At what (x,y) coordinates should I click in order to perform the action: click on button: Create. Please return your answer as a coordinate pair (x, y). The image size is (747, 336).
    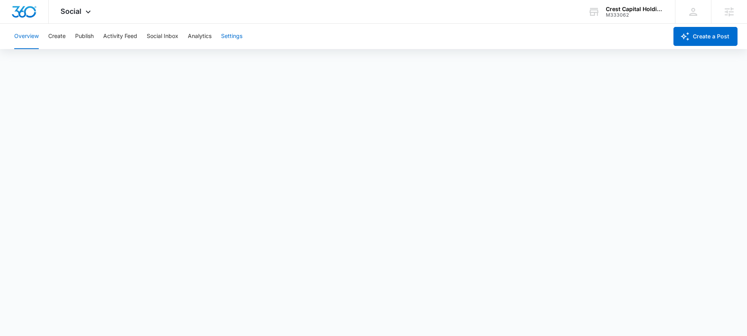
    Looking at the image, I should click on (57, 36).